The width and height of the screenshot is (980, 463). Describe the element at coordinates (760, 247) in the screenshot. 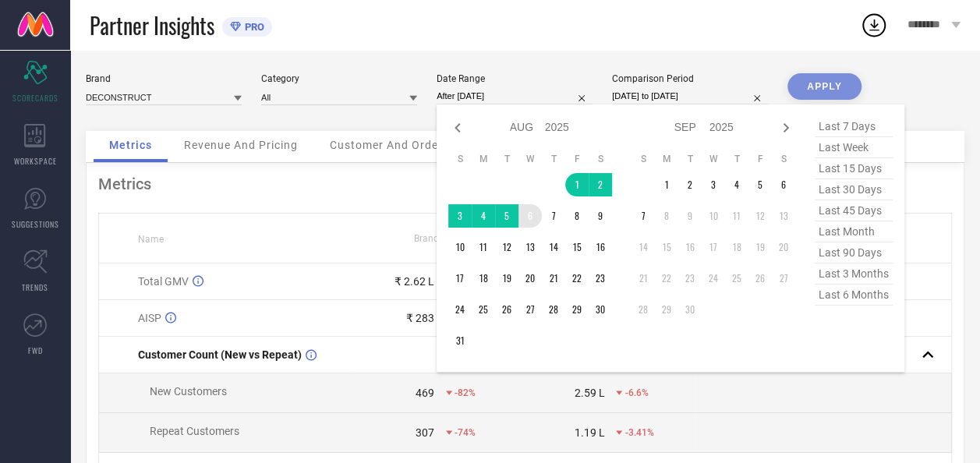

I see `td: Fri Sep 19 2025` at that location.